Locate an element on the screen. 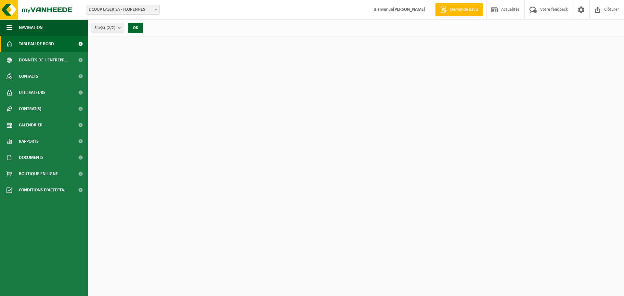 The width and height of the screenshot is (624, 296). span: Contacts is located at coordinates (29, 76).